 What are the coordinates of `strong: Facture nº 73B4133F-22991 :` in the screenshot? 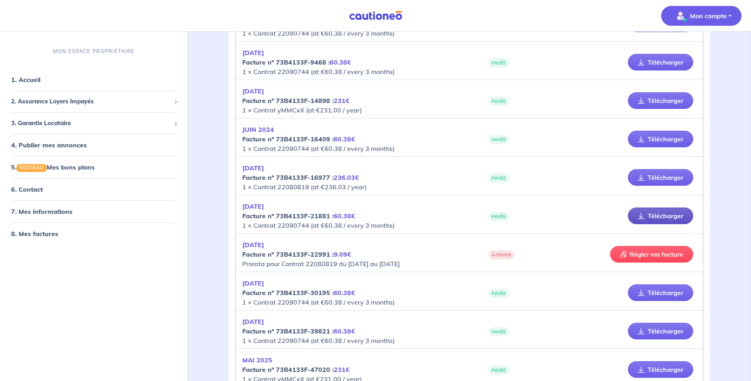 It's located at (297, 254).